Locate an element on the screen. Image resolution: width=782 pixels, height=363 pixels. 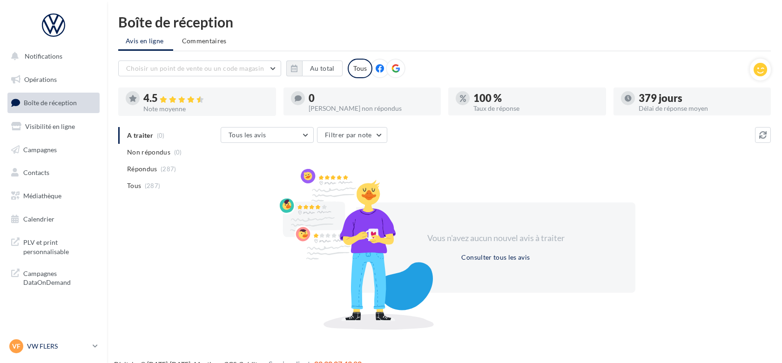
span: Opérations is located at coordinates (40, 79).